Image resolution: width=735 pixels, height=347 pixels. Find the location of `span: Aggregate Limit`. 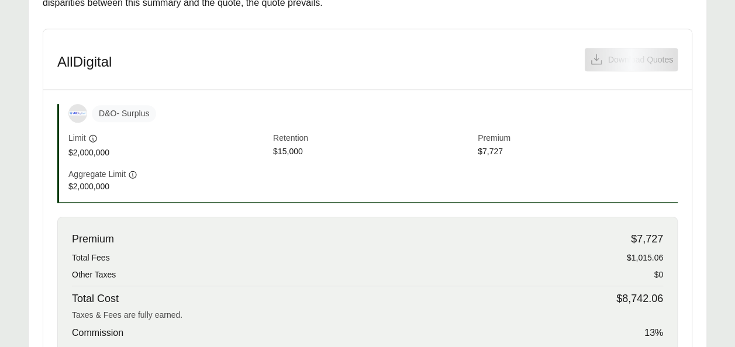

span: Aggregate Limit is located at coordinates (97, 174).